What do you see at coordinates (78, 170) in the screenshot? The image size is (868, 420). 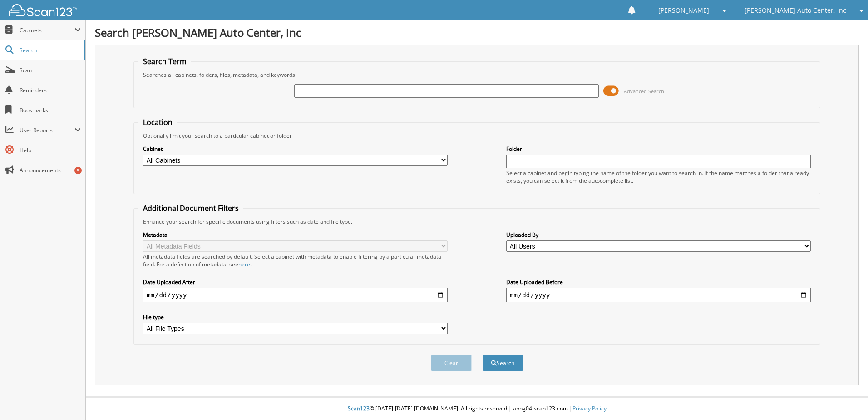 I see `div: 5` at bounding box center [78, 170].